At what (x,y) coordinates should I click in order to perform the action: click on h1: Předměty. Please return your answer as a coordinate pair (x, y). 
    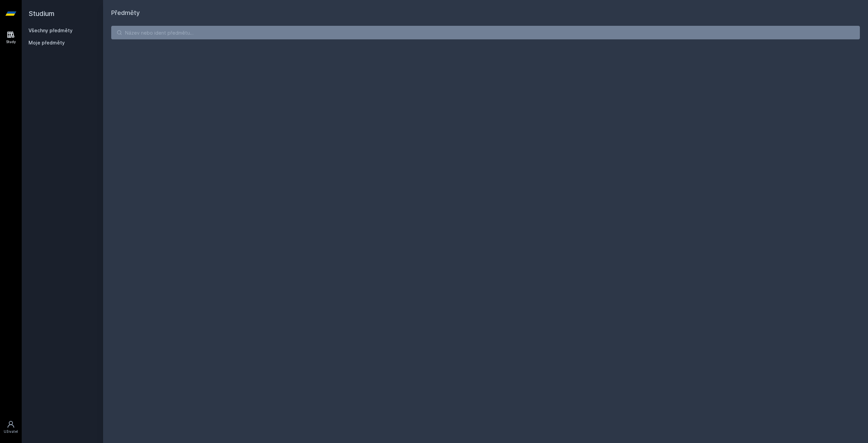
    Looking at the image, I should click on (486, 13).